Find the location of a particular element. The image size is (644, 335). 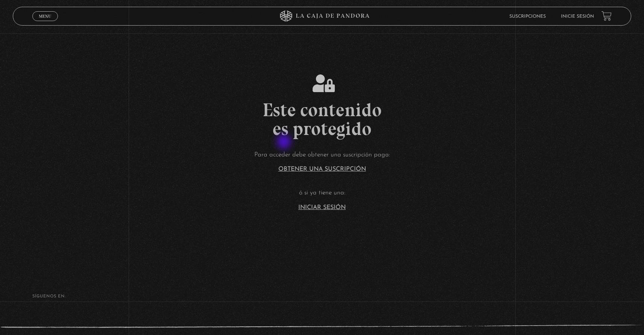

span: Cerrar is located at coordinates (45, 23).